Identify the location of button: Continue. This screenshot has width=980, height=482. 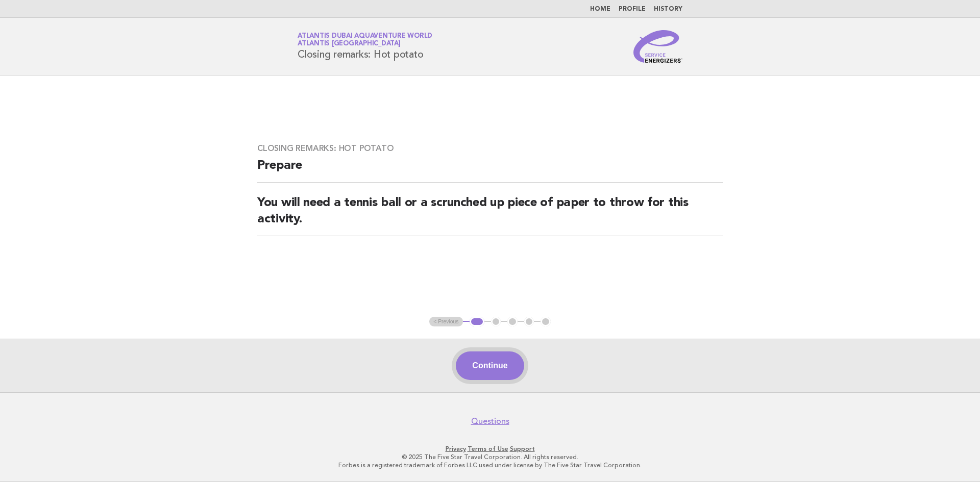
(490, 366).